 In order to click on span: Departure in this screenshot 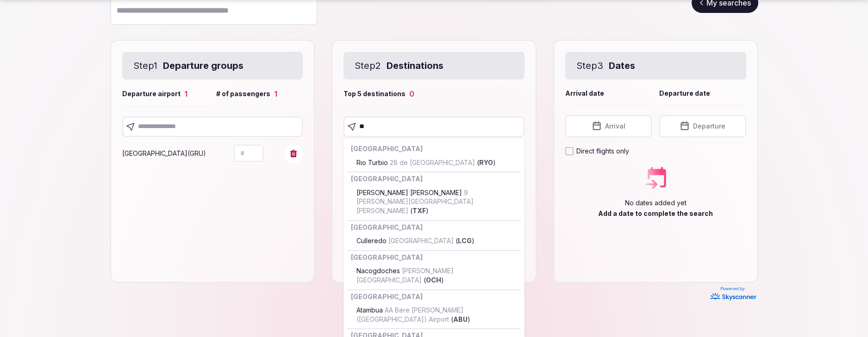, I will do `click(709, 126)`.